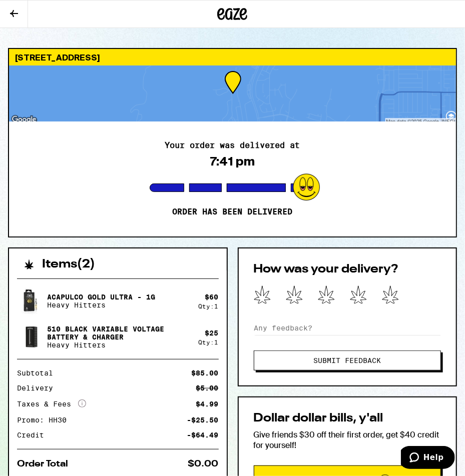  Describe the element at coordinates (45, 420) in the screenshot. I see `div: Promo: HH30` at that location.